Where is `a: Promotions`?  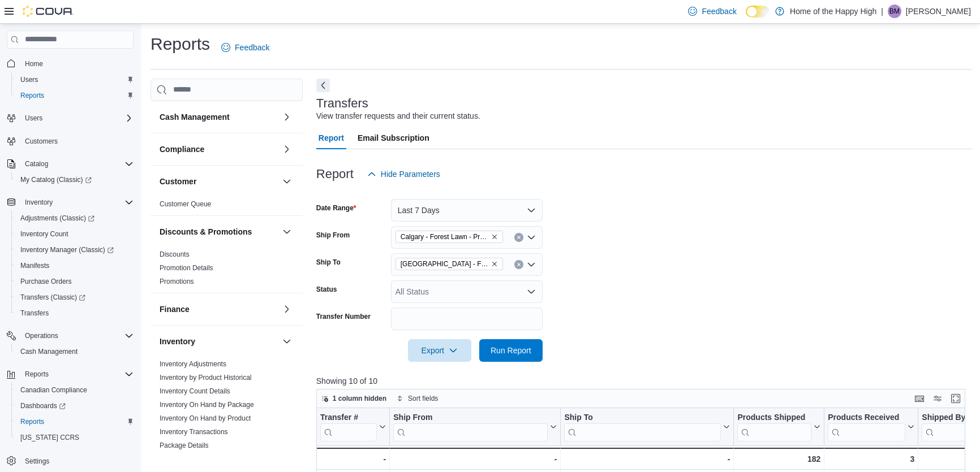
a: Promotions is located at coordinates (177, 282).